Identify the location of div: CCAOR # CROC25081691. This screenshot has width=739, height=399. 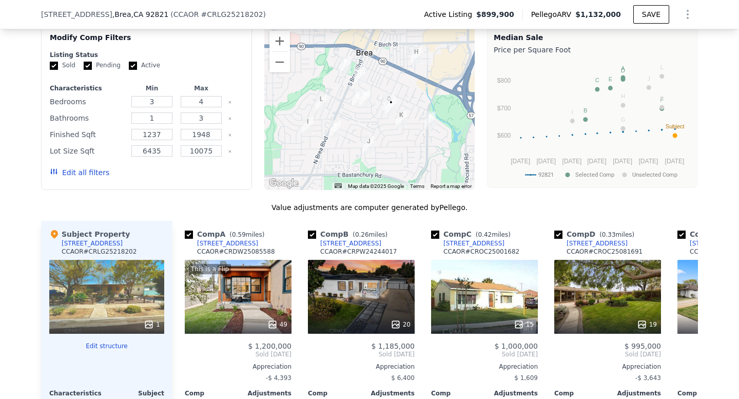
(604, 251).